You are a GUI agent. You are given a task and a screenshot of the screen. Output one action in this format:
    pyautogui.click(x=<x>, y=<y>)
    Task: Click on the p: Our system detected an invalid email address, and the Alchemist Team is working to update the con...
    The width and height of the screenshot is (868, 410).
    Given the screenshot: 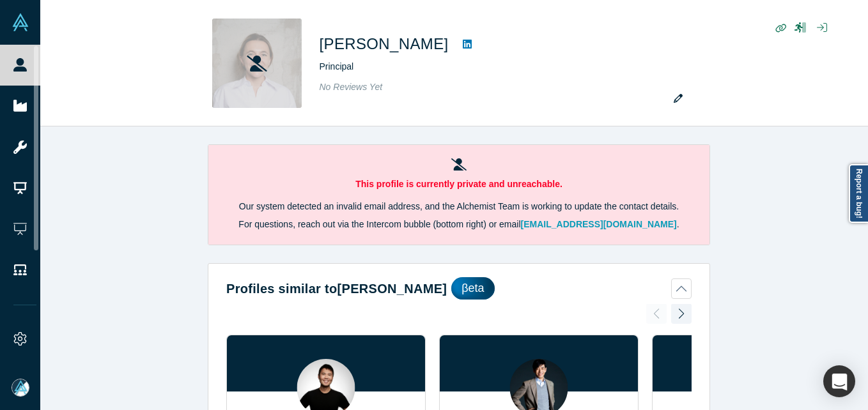 What is the action you would take?
    pyautogui.click(x=459, y=206)
    